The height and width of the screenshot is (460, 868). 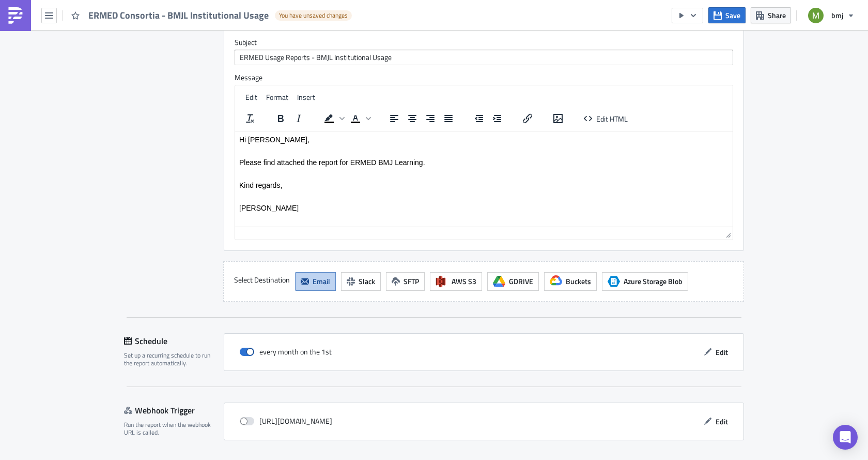 I want to click on button: Italic, so click(x=298, y=118).